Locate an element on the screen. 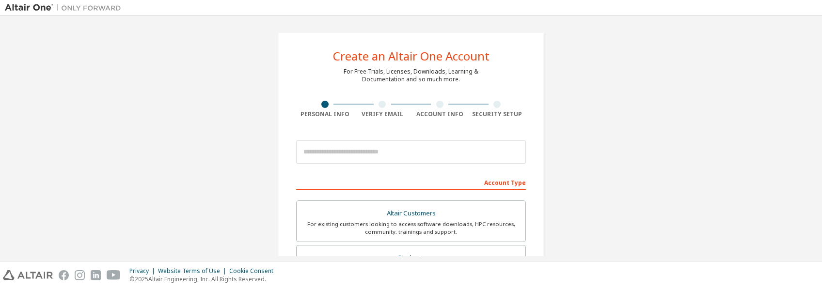 The image size is (822, 289). div: Account Type is located at coordinates (411, 182).